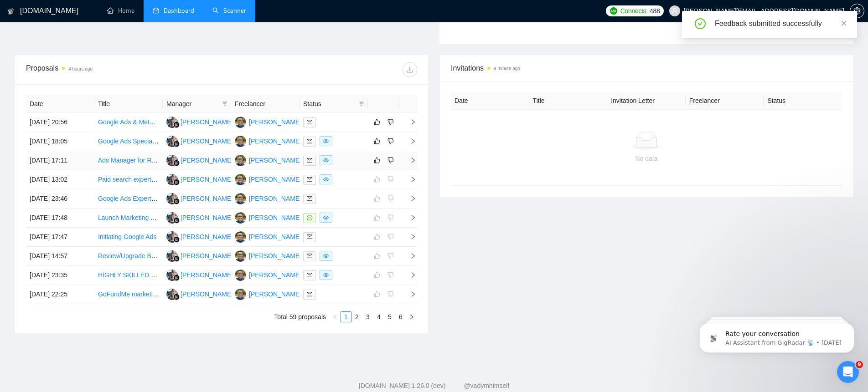  Describe the element at coordinates (335, 317) in the screenshot. I see `span: left` at that location.